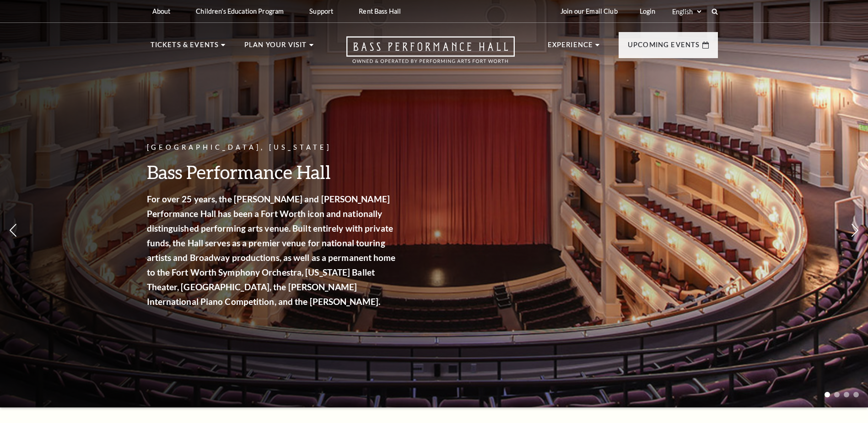  What do you see at coordinates (322, 11) in the screenshot?
I see `p: Support` at bounding box center [322, 11].